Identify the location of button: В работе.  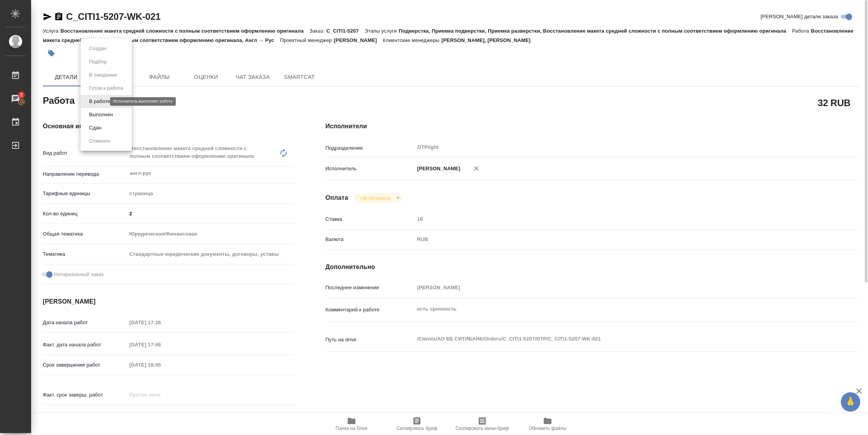
(99, 101).